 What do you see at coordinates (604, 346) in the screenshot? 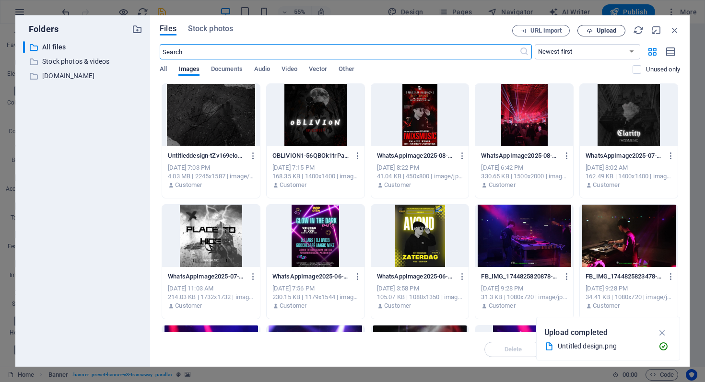
I see `div: Untitled design.png` at bounding box center [604, 346].